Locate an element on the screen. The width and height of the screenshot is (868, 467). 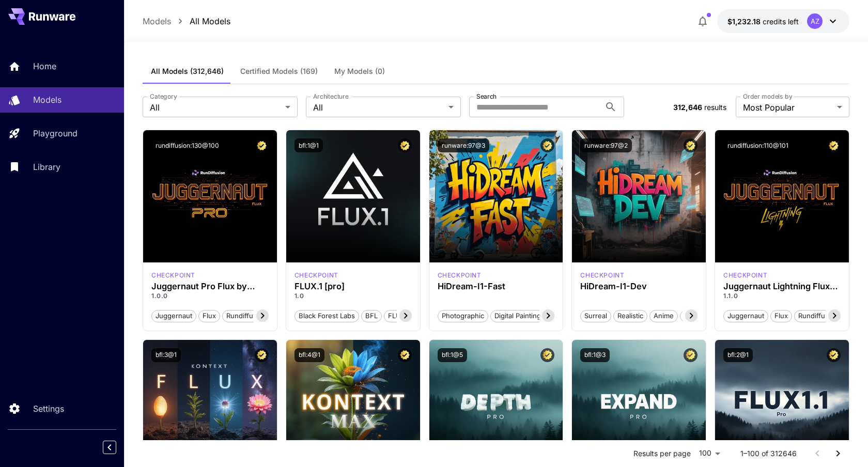
div: HiDream-I1-Fast is located at coordinates (496, 286).